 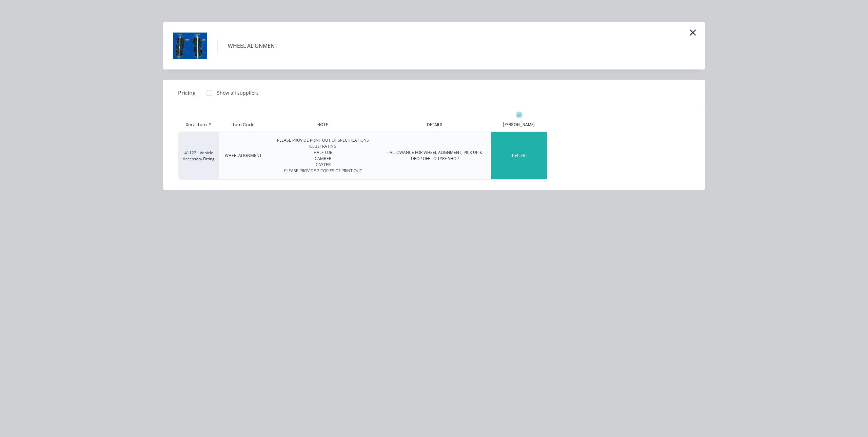 What do you see at coordinates (323, 156) in the screenshot?
I see `div: PLEASE PROVIDE PRINT OUT OF SPECIFICATIONS ILLUSTRATING HALF TOE CAMBER CASTER PLEASE PROVIDE 2 C...` at bounding box center [323, 156].